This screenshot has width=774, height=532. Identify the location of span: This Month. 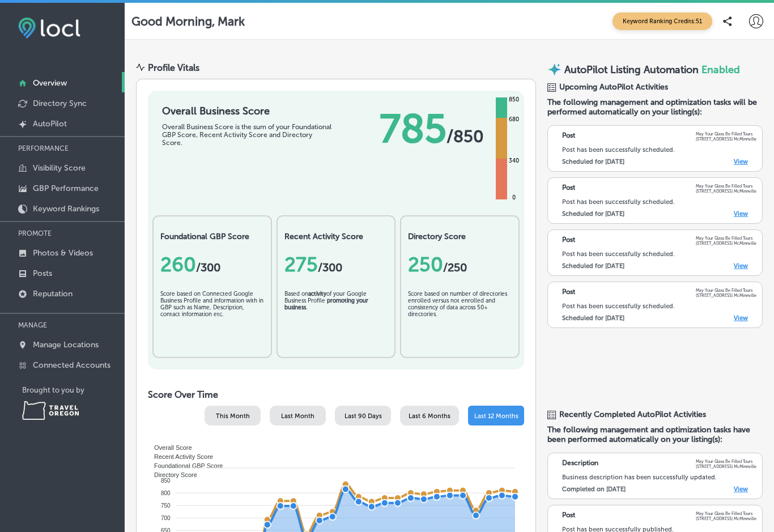
(233, 416).